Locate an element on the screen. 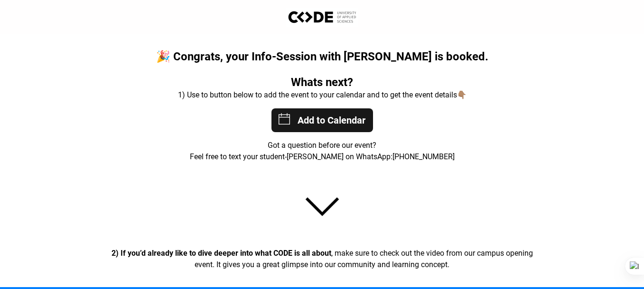  strong: 2) If you’d already like to dive deeper into what CODE is all about is located at coordinates (221, 253).